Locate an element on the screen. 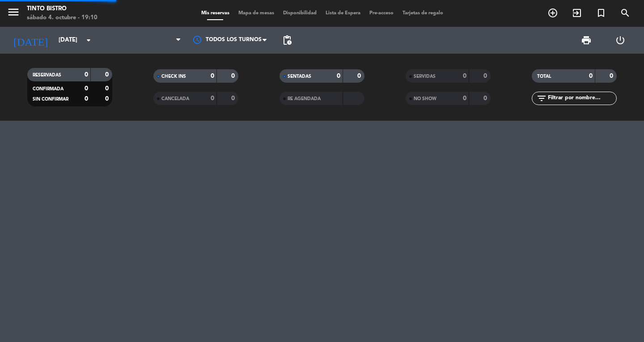  span: CONFIRMADA is located at coordinates (48, 89).